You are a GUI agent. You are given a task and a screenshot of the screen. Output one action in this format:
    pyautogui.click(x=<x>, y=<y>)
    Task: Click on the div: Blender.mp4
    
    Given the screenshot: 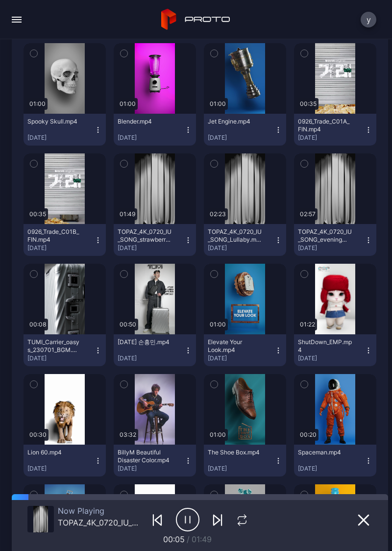 What is the action you would take?
    pyautogui.click(x=144, y=121)
    